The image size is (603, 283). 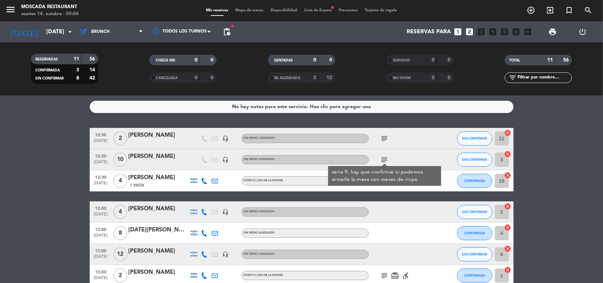 I want to click on i: accessible_forward, so click(x=406, y=275).